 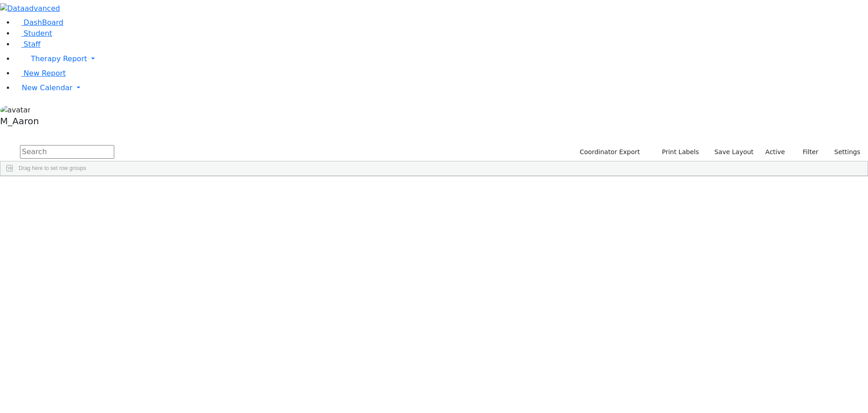 What do you see at coordinates (38, 33) in the screenshot?
I see `span: Student` at bounding box center [38, 33].